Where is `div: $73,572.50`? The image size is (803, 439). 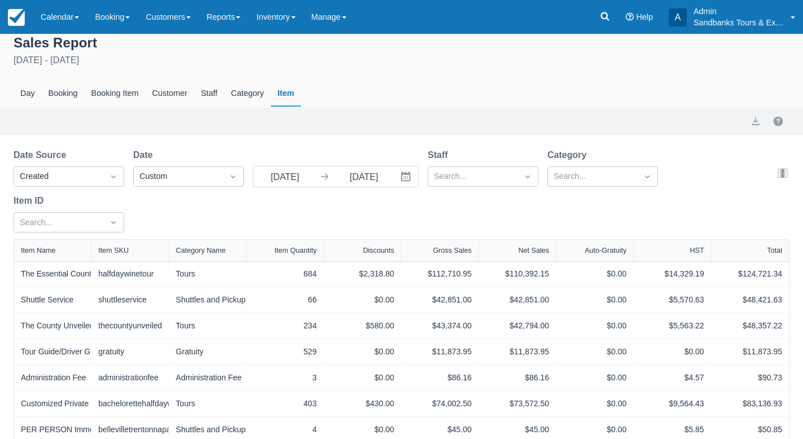 div: $73,572.50 is located at coordinates (517, 403).